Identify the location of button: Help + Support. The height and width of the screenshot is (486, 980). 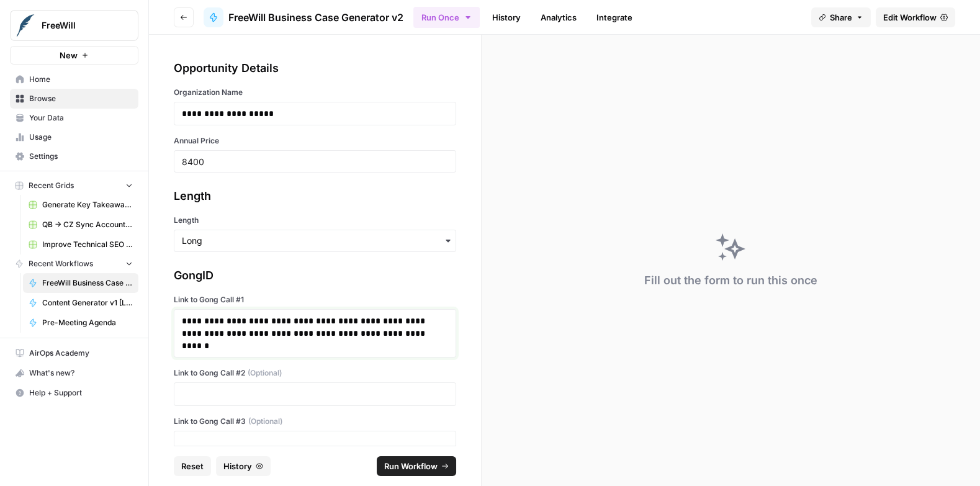
(74, 393).